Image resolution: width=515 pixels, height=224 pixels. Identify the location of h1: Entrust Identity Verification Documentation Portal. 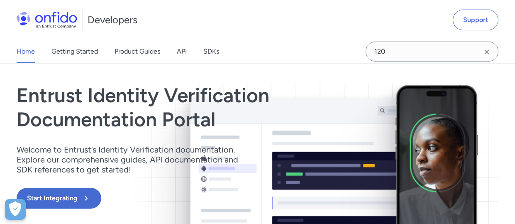
(185, 107).